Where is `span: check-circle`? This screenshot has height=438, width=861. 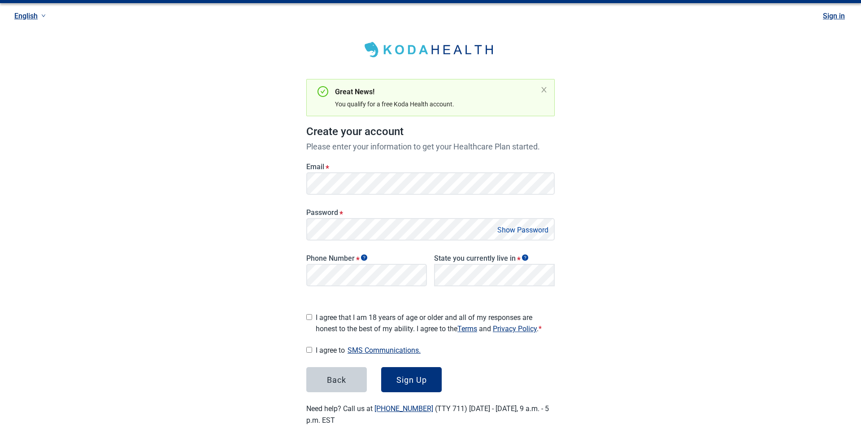 span: check-circle is located at coordinates (323, 91).